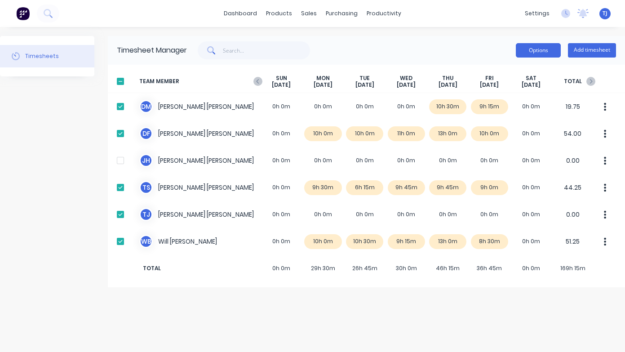 The height and width of the screenshot is (352, 625). Describe the element at coordinates (406, 268) in the screenshot. I see `span: 30h 0m` at that location.